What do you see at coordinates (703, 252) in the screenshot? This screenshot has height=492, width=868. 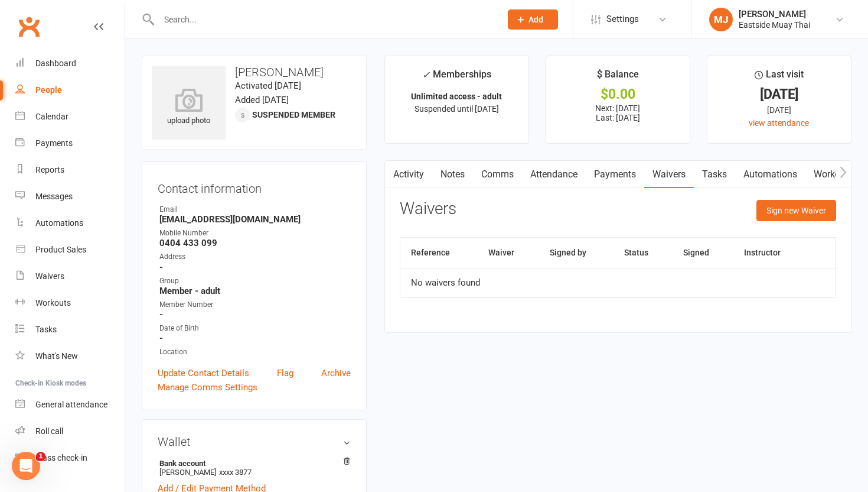 I see `th: Signed` at bounding box center [703, 252].